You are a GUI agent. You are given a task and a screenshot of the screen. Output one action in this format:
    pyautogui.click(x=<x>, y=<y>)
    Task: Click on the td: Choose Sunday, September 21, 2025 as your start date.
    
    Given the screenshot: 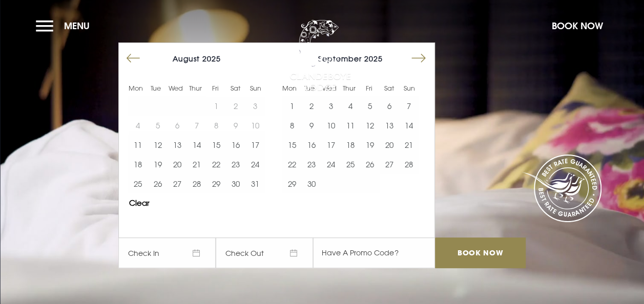 What is the action you would take?
    pyautogui.click(x=409, y=145)
    